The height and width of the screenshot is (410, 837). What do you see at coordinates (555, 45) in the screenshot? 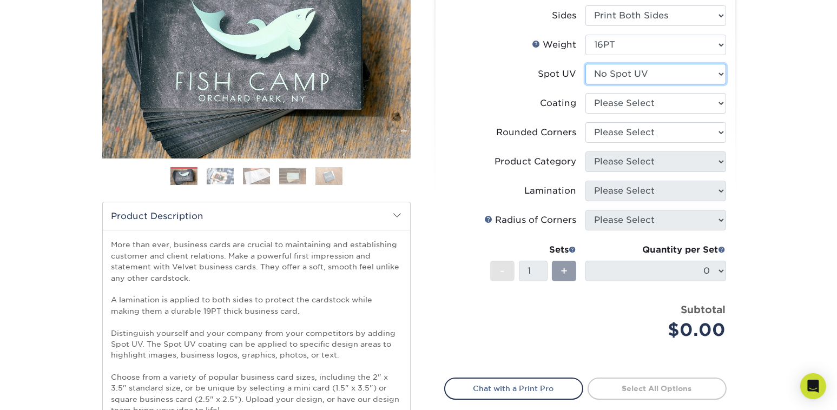
I see `div: Weight` at bounding box center [555, 45].